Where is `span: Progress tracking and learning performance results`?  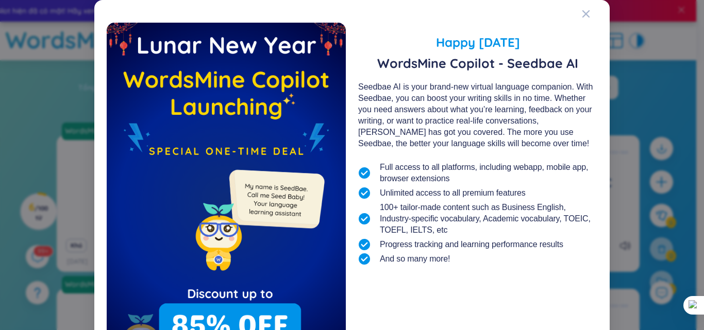 span: Progress tracking and learning performance results is located at coordinates (472, 245).